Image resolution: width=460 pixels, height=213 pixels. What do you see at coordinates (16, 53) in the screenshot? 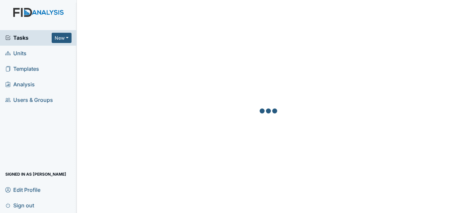
I see `span: Units` at bounding box center [16, 53].